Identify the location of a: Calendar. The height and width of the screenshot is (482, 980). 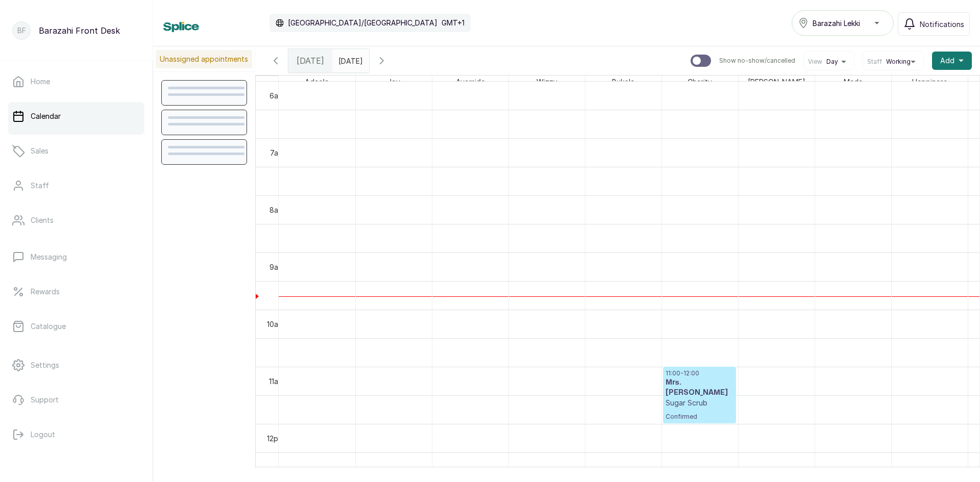
(76, 117).